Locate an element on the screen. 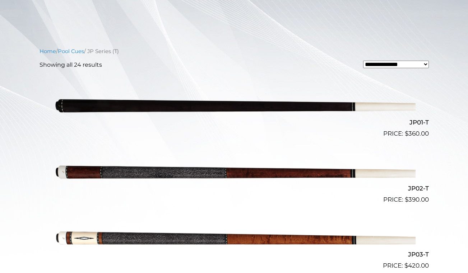  h2: JP01-T is located at coordinates (234, 122).